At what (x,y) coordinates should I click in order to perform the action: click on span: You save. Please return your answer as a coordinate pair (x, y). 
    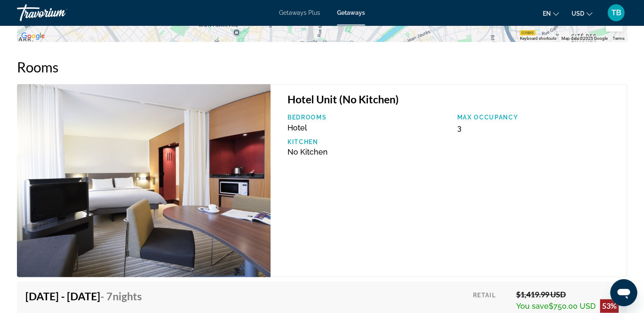
    Looking at the image, I should click on (533, 306).